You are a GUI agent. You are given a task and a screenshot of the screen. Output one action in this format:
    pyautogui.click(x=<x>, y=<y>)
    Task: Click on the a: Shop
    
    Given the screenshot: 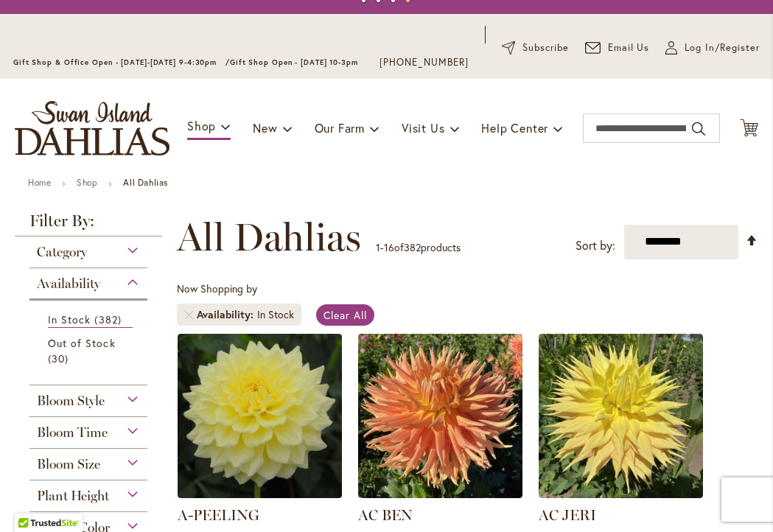 What is the action you would take?
    pyautogui.click(x=87, y=182)
    